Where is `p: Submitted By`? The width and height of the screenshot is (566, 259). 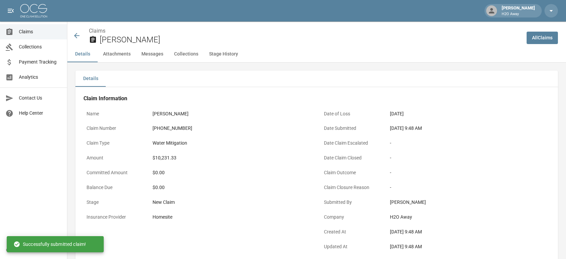
p: Submitted By is located at coordinates (351, 202).